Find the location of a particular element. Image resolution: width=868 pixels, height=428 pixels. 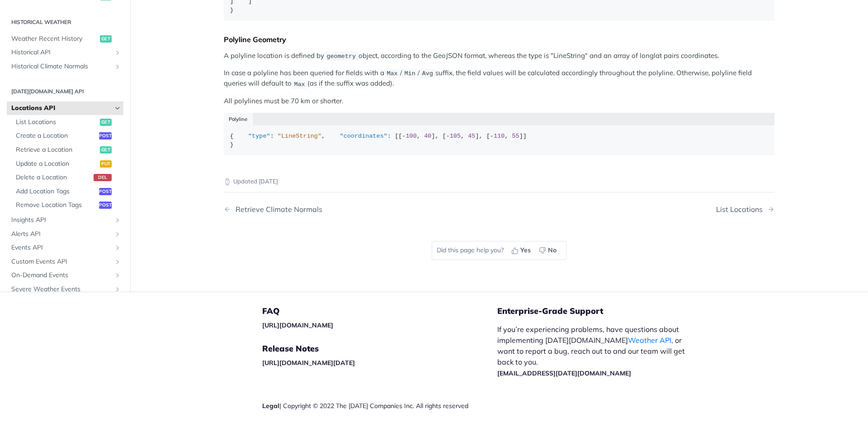

span: Remove Location Tags is located at coordinates (56, 205).